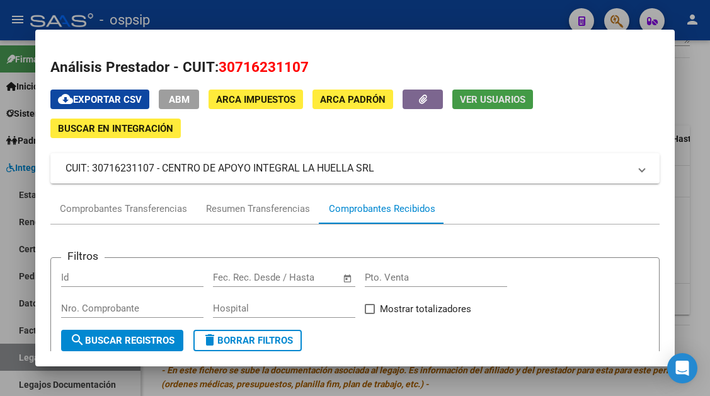 Image resolution: width=710 pixels, height=396 pixels. Describe the element at coordinates (683, 368) in the screenshot. I see `div: Open Intercom Messenger` at that location.